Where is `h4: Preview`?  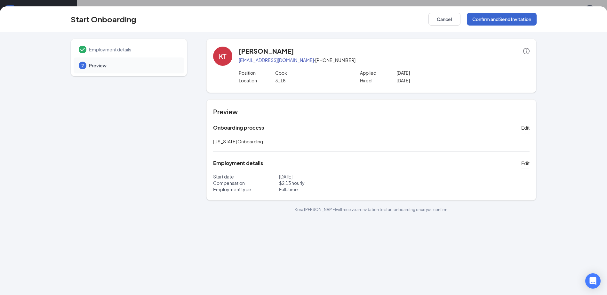 h4: Preview is located at coordinates (371, 112).